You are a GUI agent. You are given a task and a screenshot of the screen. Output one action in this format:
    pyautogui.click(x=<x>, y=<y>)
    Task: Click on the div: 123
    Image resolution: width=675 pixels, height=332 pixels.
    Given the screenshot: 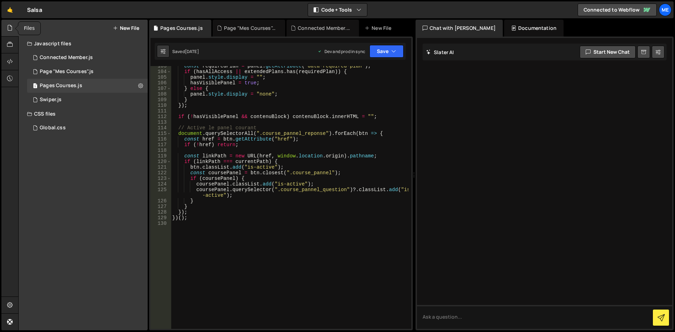 What is the action you would take?
    pyautogui.click(x=161, y=179)
    